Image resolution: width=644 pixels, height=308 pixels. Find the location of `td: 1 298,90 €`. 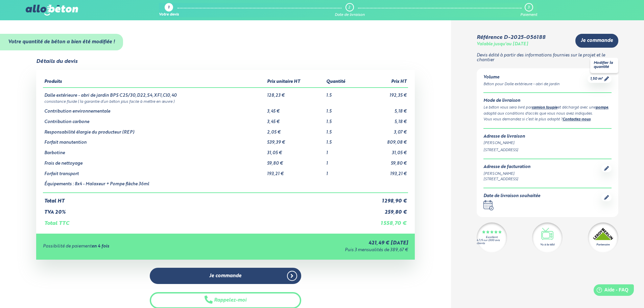

td: 1 298,90 € is located at coordinates (384, 199).